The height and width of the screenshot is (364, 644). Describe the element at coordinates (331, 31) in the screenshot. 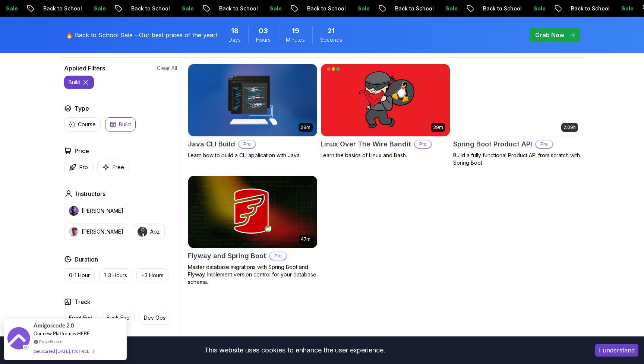

I see `span: 21 Seconds` at that location.